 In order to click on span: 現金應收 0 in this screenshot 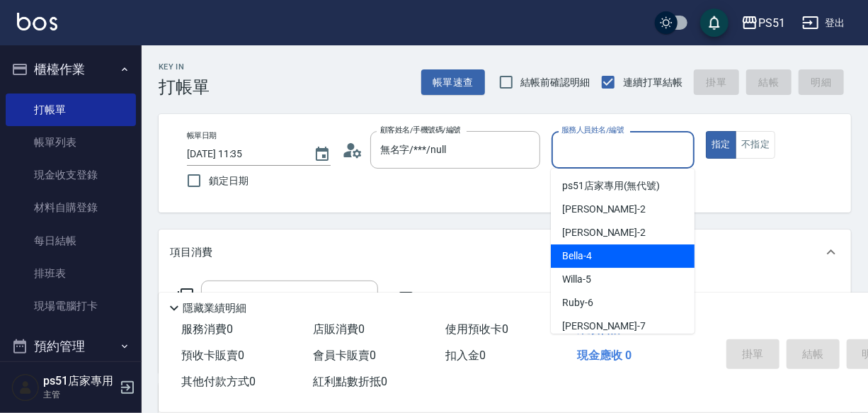, I will do `click(605, 355)`.